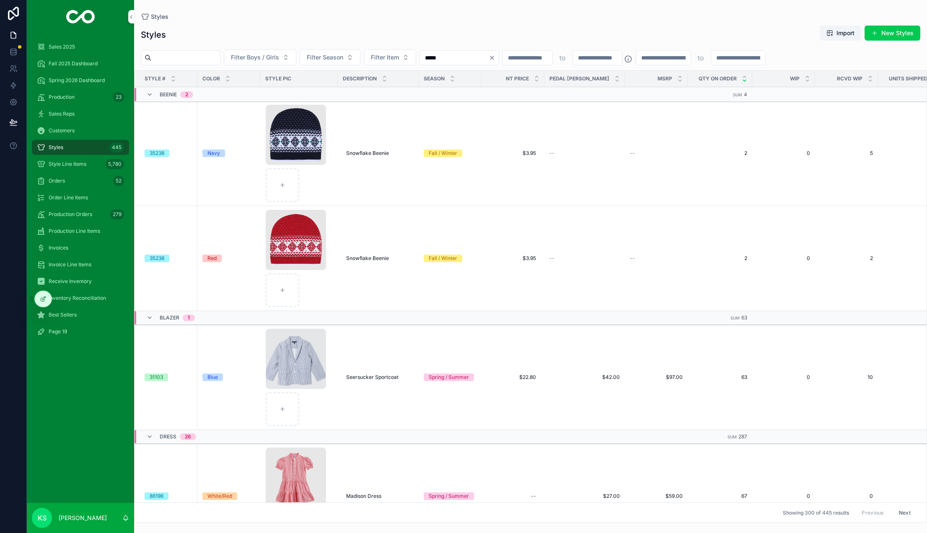 This screenshot has height=533, width=927. What do you see at coordinates (58, 332) in the screenshot?
I see `span: Page 19` at bounding box center [58, 332].